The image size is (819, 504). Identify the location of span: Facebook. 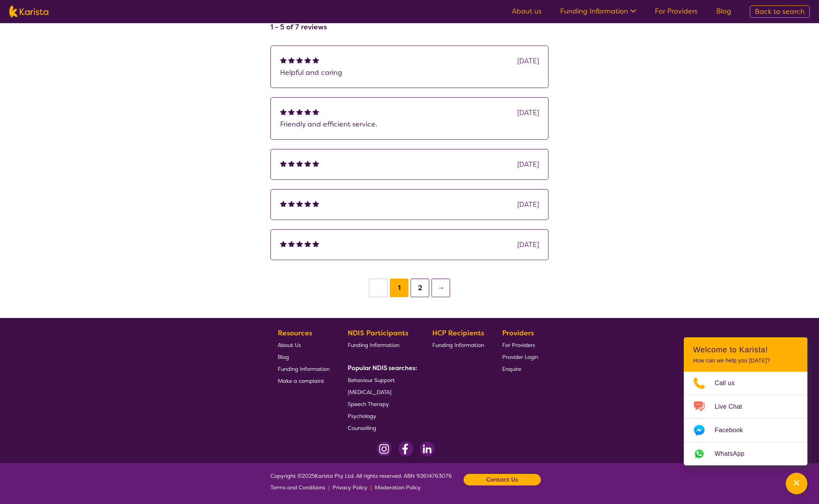
(733, 431).